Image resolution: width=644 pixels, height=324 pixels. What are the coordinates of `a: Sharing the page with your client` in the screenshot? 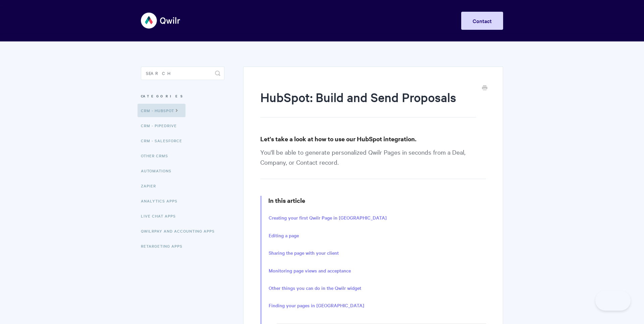 It's located at (303, 253).